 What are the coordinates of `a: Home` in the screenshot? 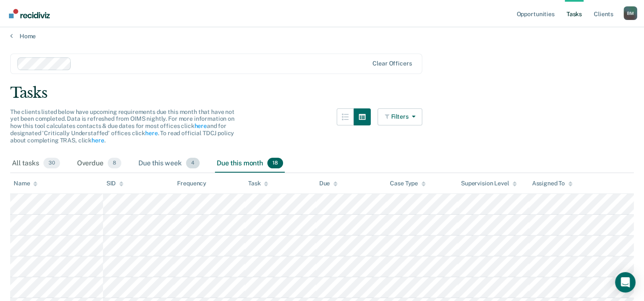 It's located at (322, 36).